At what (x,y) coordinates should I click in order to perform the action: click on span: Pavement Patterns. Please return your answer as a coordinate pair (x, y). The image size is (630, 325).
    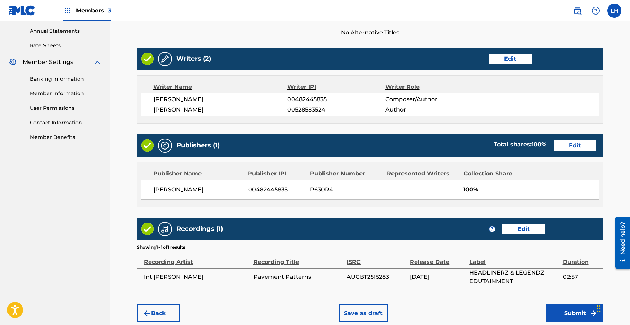
    Looking at the image, I should click on (298, 277).